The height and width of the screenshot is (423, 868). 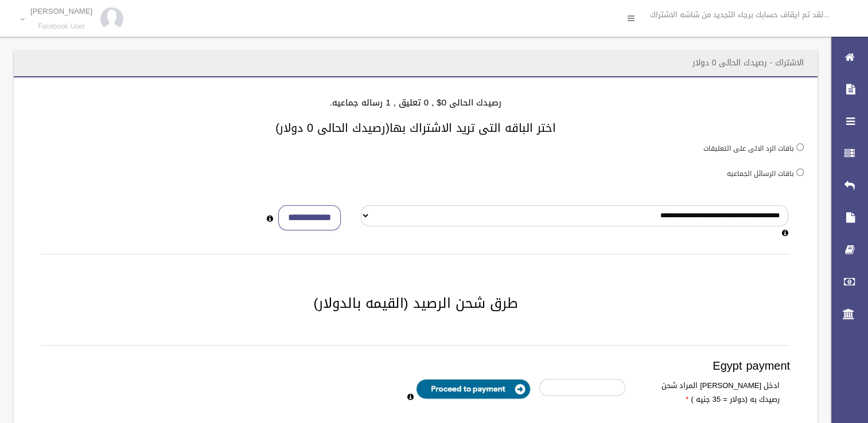 I want to click on h4: رصيدك الحالى 0$ , 0 تعليق , 1 رساله جماعيه., so click(x=415, y=103).